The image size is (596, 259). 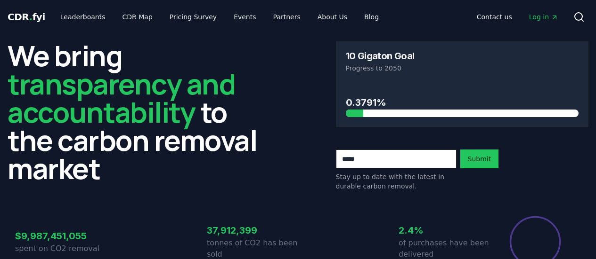 What do you see at coordinates (287, 17) in the screenshot?
I see `a: Partners` at bounding box center [287, 17].